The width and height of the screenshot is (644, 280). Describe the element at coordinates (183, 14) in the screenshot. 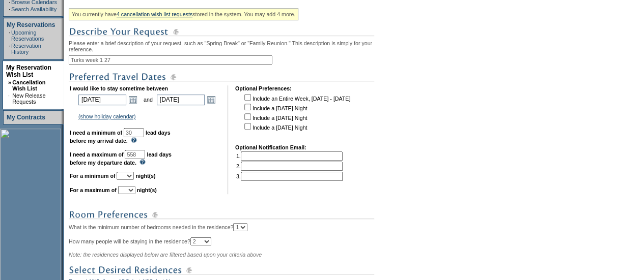

I see `div: You currently have stored in the system. You may add 4 more.` at that location.